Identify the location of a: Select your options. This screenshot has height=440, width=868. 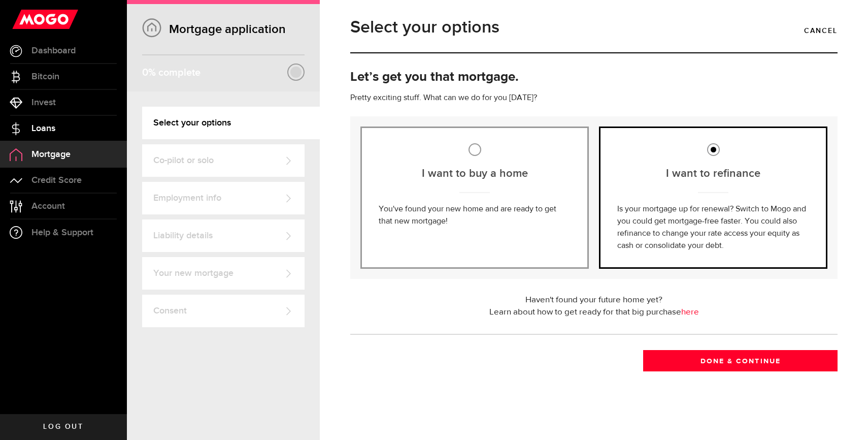
(231, 123).